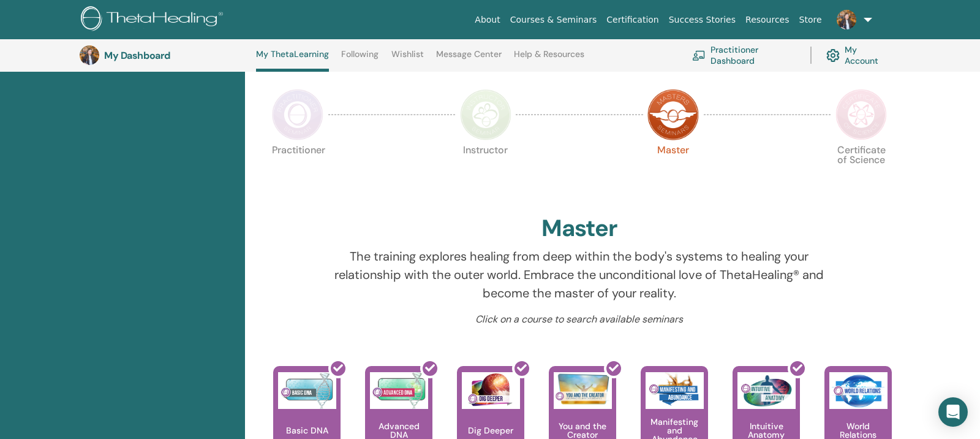 The width and height of the screenshot is (980, 439). Describe the element at coordinates (767, 20) in the screenshot. I see `a: Resources` at that location.